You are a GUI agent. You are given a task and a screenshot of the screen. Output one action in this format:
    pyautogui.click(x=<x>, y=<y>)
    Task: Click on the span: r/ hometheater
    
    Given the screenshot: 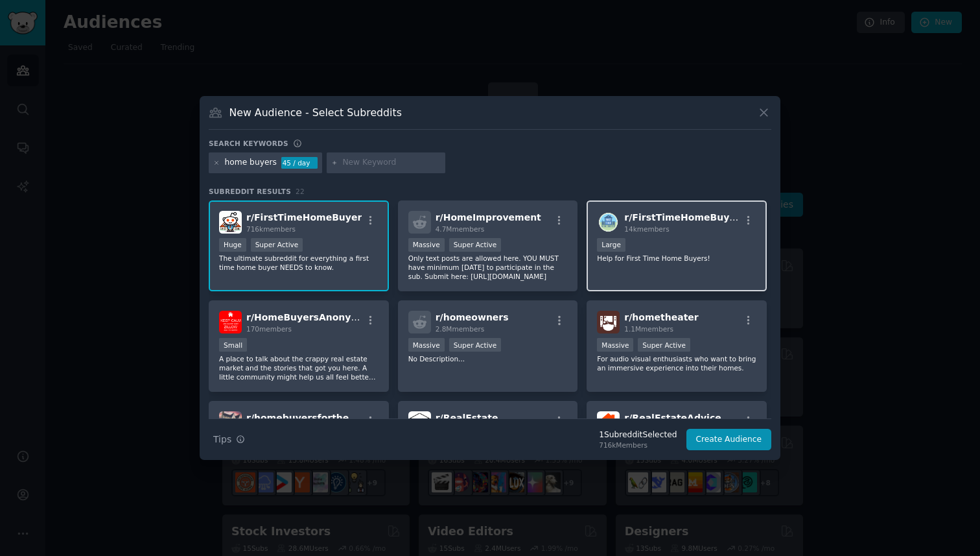 What is the action you would take?
    pyautogui.click(x=661, y=317)
    